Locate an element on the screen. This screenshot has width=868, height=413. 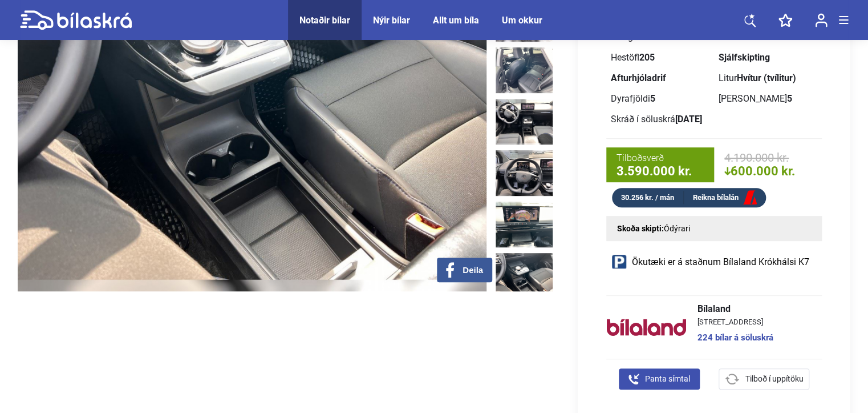
div: Drægni is located at coordinates (660, 37).